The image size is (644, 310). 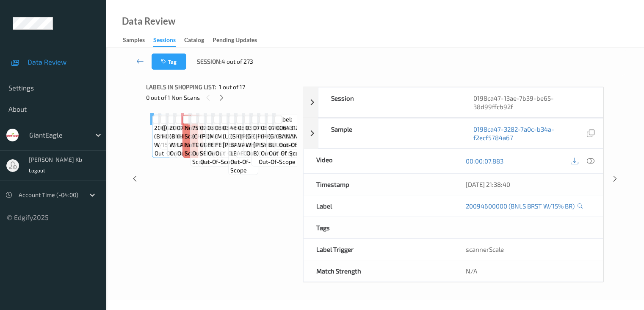 I want to click on span: Label: 4642 (SPINACH BABY LEAF ), so click(x=243, y=136).